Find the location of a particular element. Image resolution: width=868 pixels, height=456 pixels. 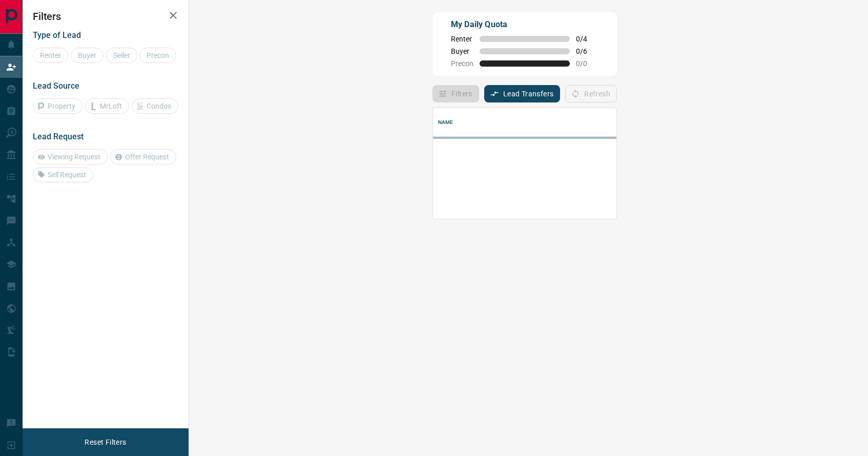

p: My Daily Quota is located at coordinates (524, 25).